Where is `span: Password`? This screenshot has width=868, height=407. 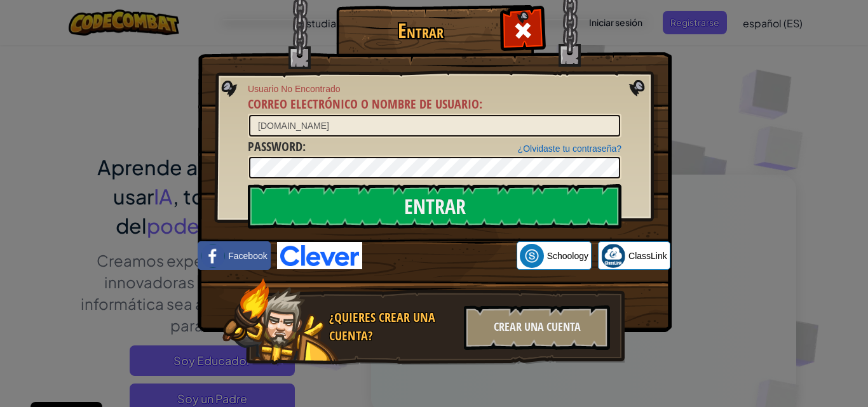
span: Password is located at coordinates (275, 146).